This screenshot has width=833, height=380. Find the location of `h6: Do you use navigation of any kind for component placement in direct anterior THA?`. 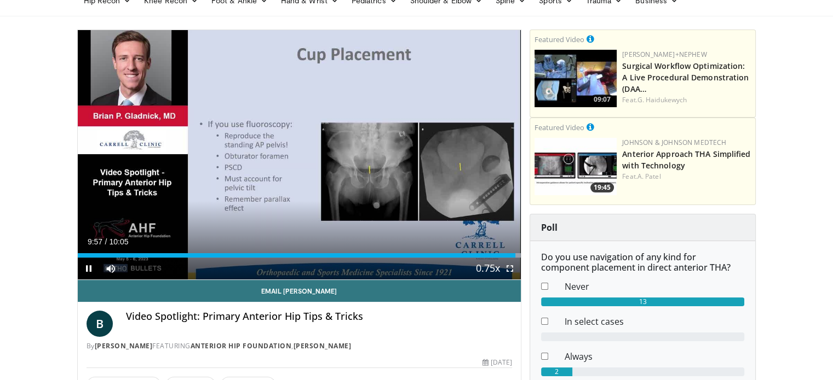

h6: Do you use navigation of any kind for component placement in direct anterior THA? is located at coordinates (642, 263).